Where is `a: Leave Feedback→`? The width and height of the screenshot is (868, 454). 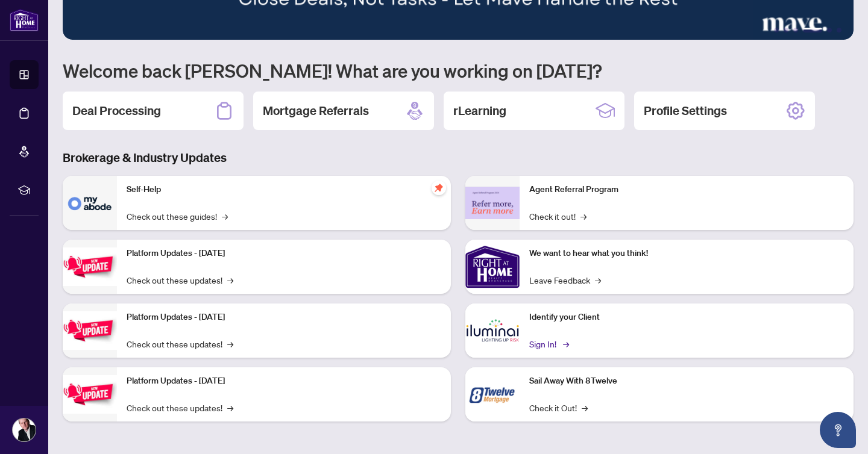 a: Leave Feedback→ is located at coordinates (565, 280).